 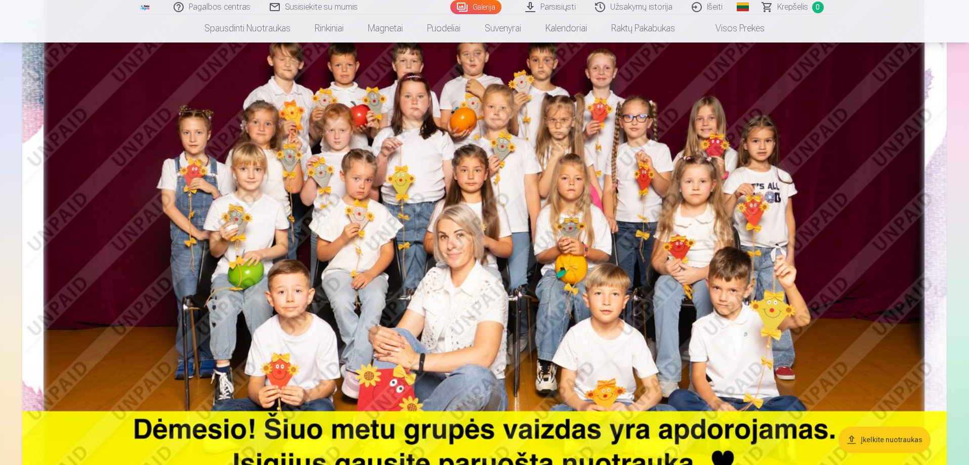 I want to click on span: Krepšelis, so click(x=792, y=7).